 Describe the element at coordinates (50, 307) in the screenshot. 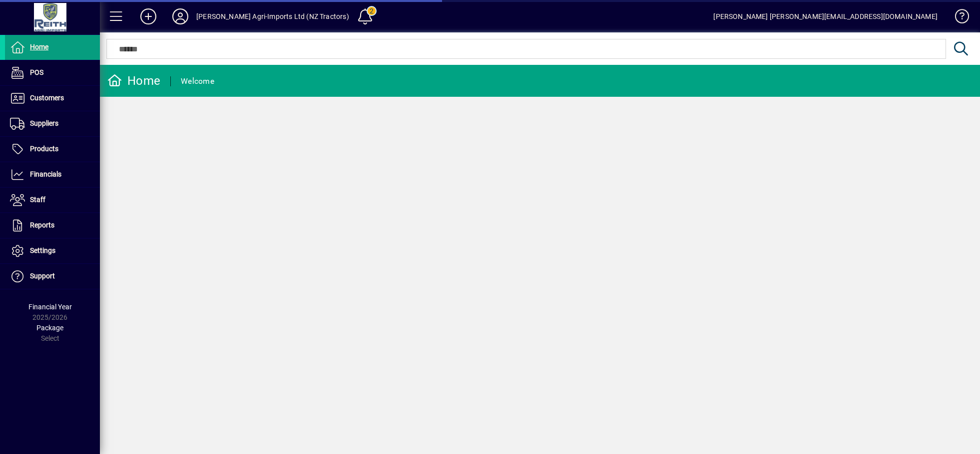

I see `span: Financial Year` at that location.